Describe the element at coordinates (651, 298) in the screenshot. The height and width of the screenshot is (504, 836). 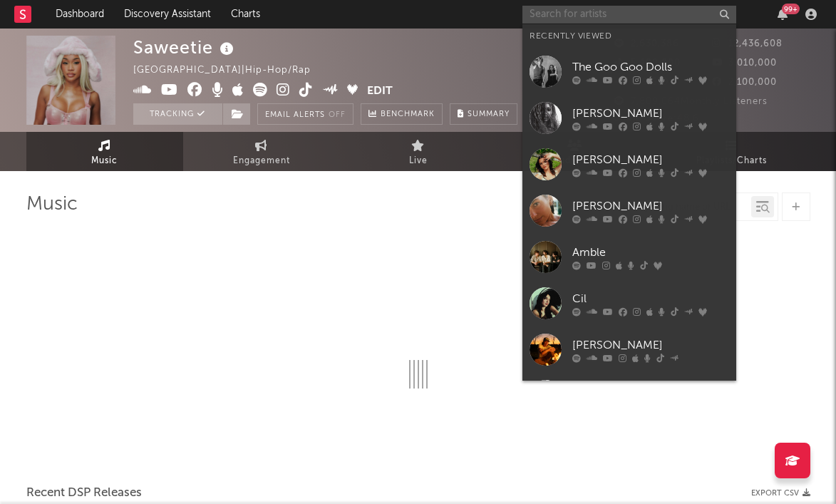
I see `div: Cil` at that location.